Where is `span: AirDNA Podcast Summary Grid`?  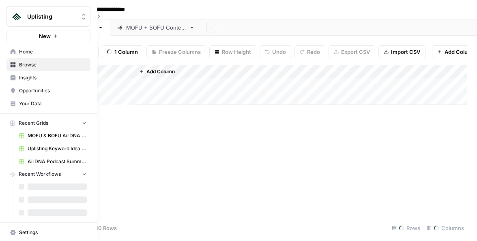
span: AirDNA Podcast Summary Grid is located at coordinates (57, 162).